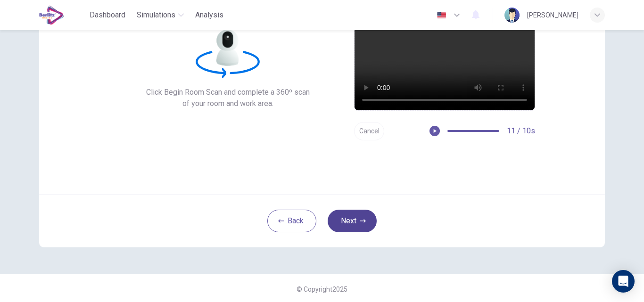 The image size is (644, 302). I want to click on span: of your room and work area., so click(228, 104).